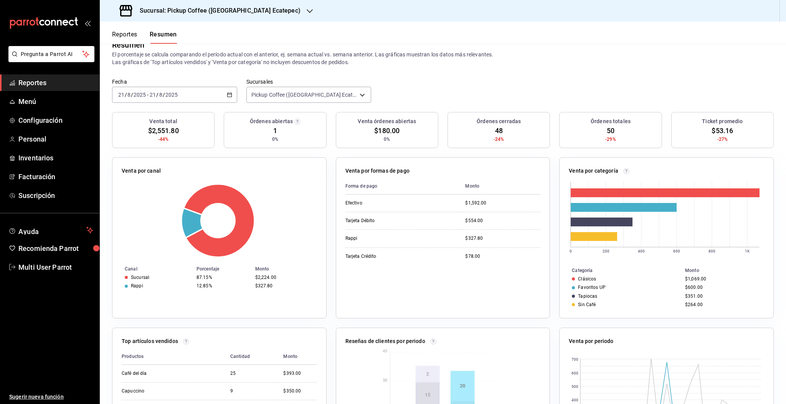  What do you see at coordinates (575, 359) in the screenshot?
I see `text: 700` at bounding box center [575, 359].